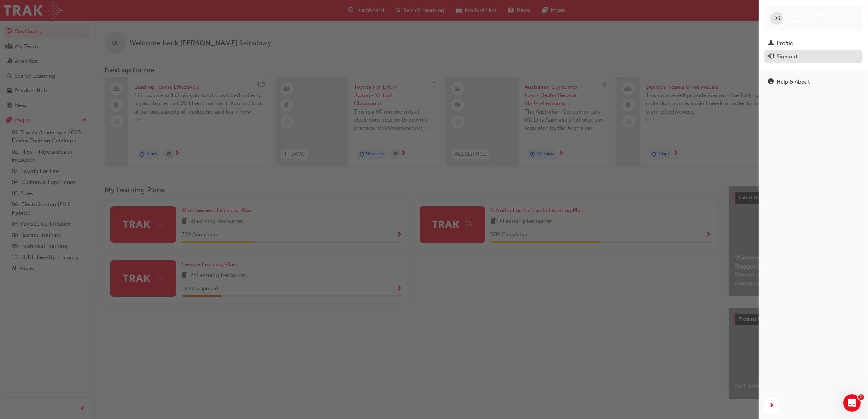 The image size is (868, 419). What do you see at coordinates (814, 56) in the screenshot?
I see `button: Sign out` at bounding box center [814, 56].